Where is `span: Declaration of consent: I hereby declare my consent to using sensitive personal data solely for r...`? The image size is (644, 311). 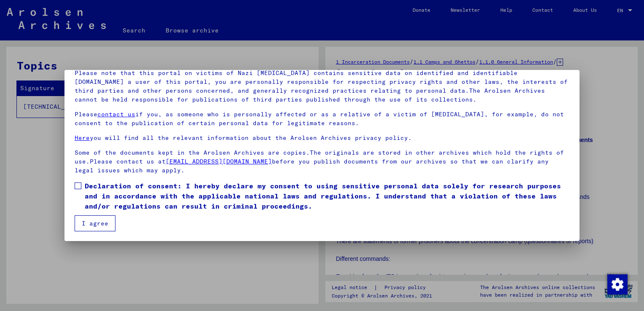
span: Declaration of consent: I hereby declare my consent to using sensitive personal data solely for r... is located at coordinates (327, 196).